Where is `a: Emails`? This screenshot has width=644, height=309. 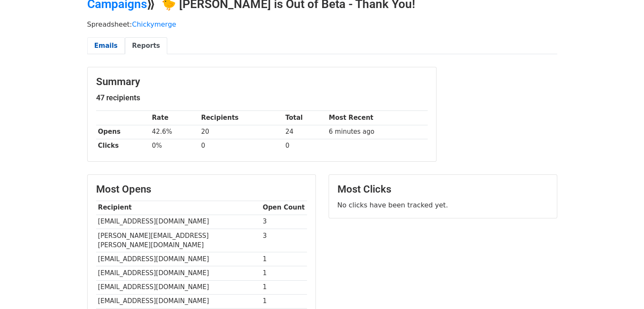 a: Emails is located at coordinates (105, 46).